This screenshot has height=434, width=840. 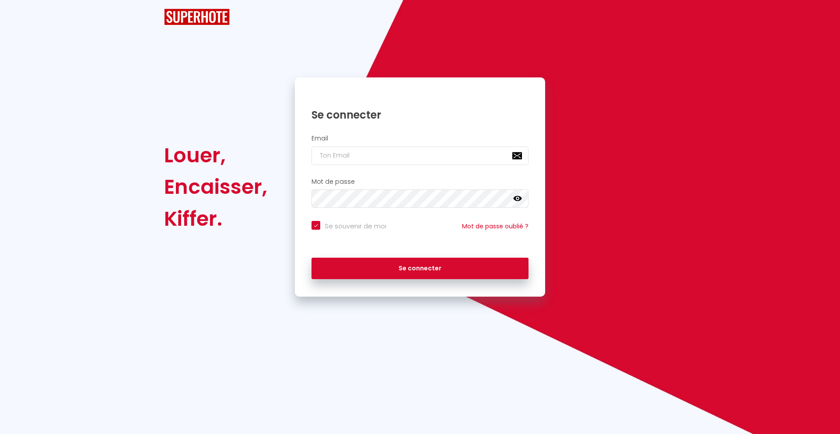 I want to click on input: Ton Email, so click(x=420, y=156).